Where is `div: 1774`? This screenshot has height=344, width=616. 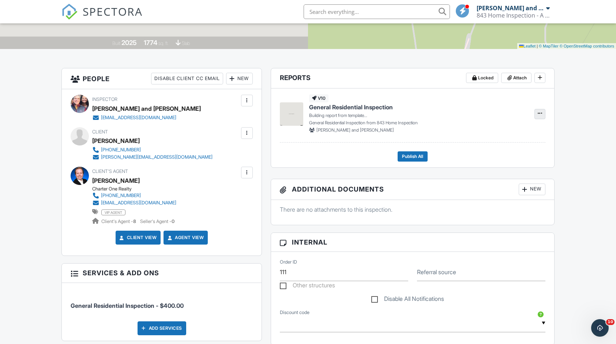
div: 1774 is located at coordinates (150, 42).